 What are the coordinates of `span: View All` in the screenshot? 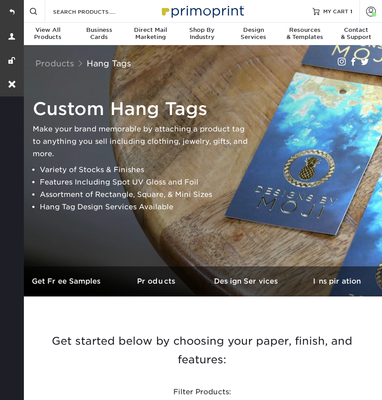 It's located at (48, 30).